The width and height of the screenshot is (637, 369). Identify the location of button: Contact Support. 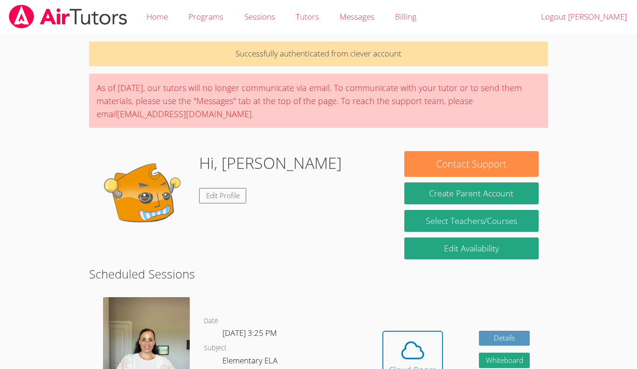
(471, 164).